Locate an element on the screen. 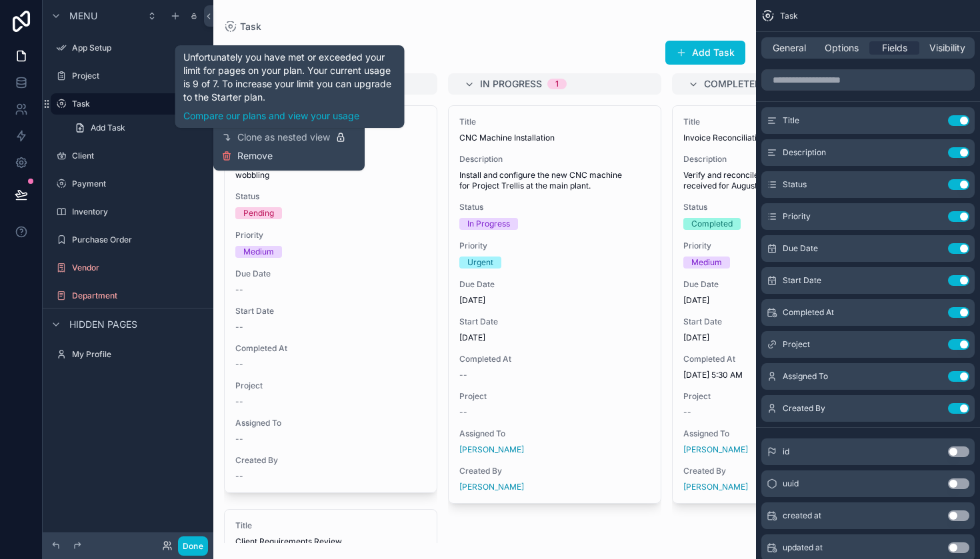 Image resolution: width=980 pixels, height=559 pixels. span: Visibility is located at coordinates (947, 48).